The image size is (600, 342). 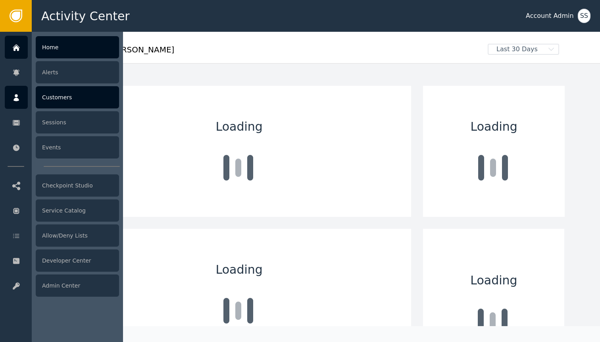 I want to click on a: Home, so click(x=62, y=47).